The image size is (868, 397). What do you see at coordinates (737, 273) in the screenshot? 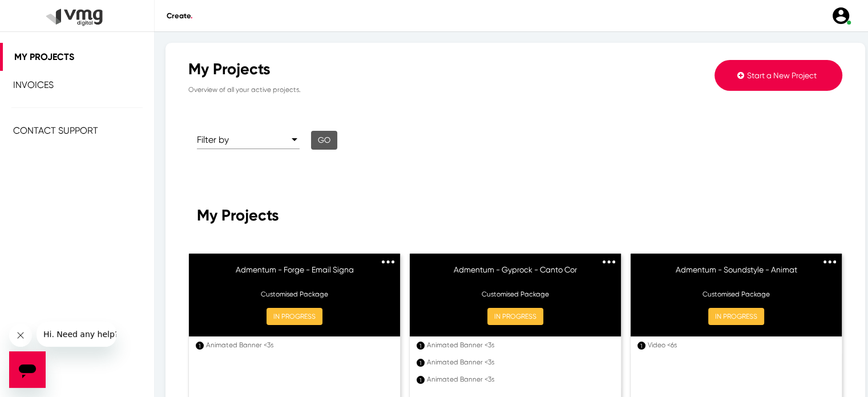
I see `h6: Admentum - Soundstyle - Animat` at bounding box center [737, 273].